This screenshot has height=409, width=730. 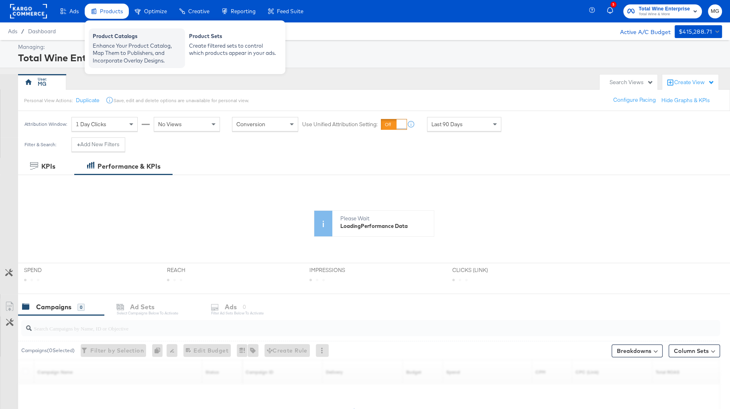 I want to click on span: Creative, so click(x=199, y=11).